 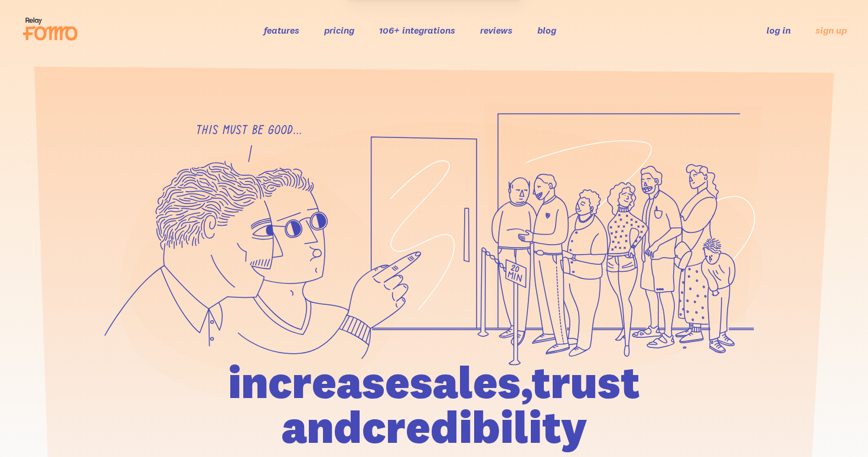 I want to click on a: 106+ integrations, so click(x=417, y=30).